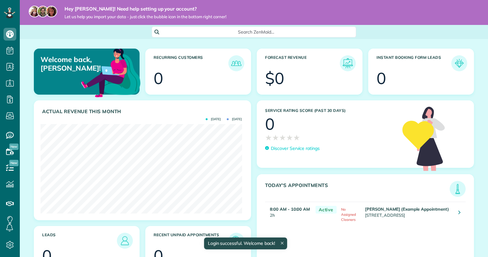 The image size is (488, 257). What do you see at coordinates (191, 63) in the screenshot?
I see `h3: Recurring Customers` at bounding box center [191, 63].